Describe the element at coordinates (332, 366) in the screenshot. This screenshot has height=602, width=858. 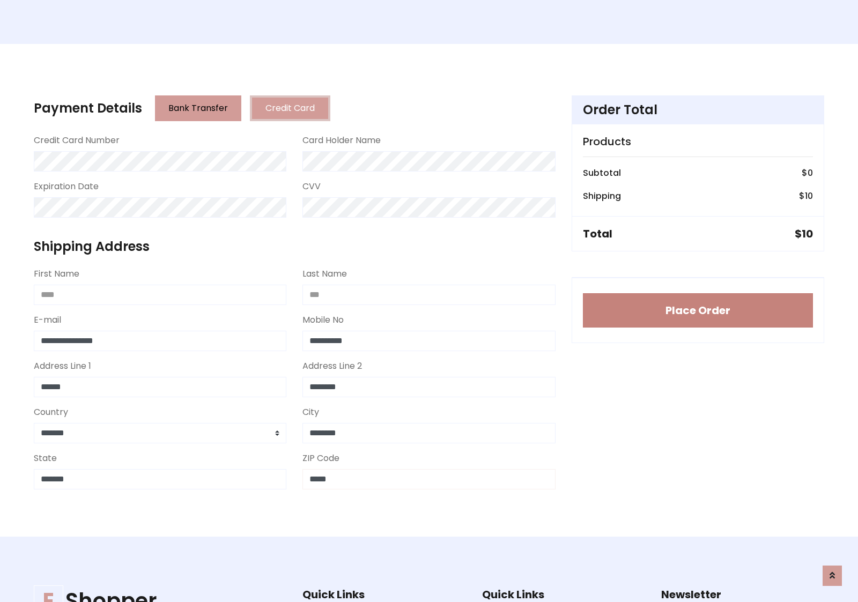
I see `label: Address Line 2` at that location.